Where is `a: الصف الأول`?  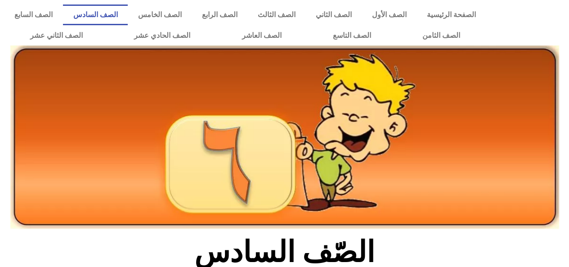
a: الصف الأول is located at coordinates (389, 15).